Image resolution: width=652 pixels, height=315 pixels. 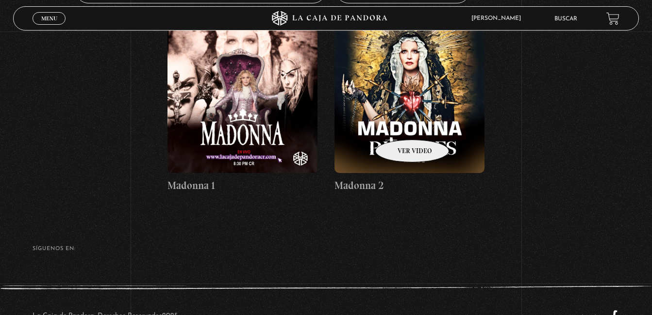 What do you see at coordinates (409, 186) in the screenshot?
I see `h4: Madonna 2` at bounding box center [409, 186].